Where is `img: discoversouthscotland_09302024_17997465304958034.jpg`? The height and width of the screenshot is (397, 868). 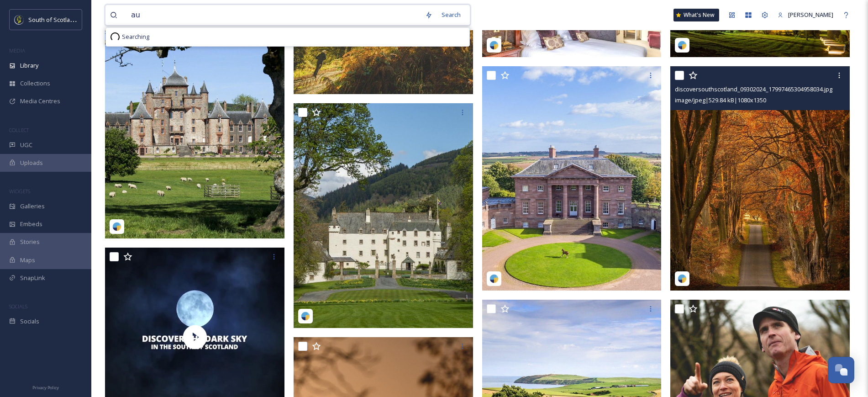
img: discoversouthscotland_09302024_17997465304958034.jpg is located at coordinates (760, 179).